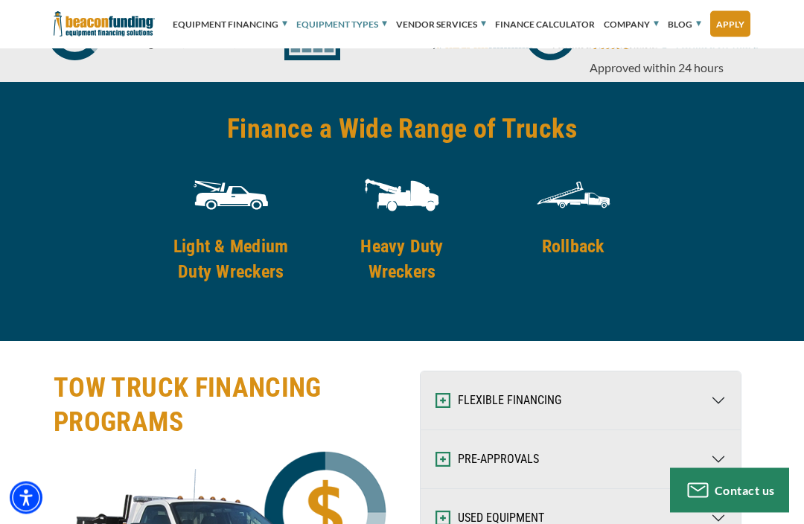 This screenshot has height=524, width=804. What do you see at coordinates (231, 260) in the screenshot?
I see `h4: Light & Medium Duty Wreckers` at bounding box center [231, 260].